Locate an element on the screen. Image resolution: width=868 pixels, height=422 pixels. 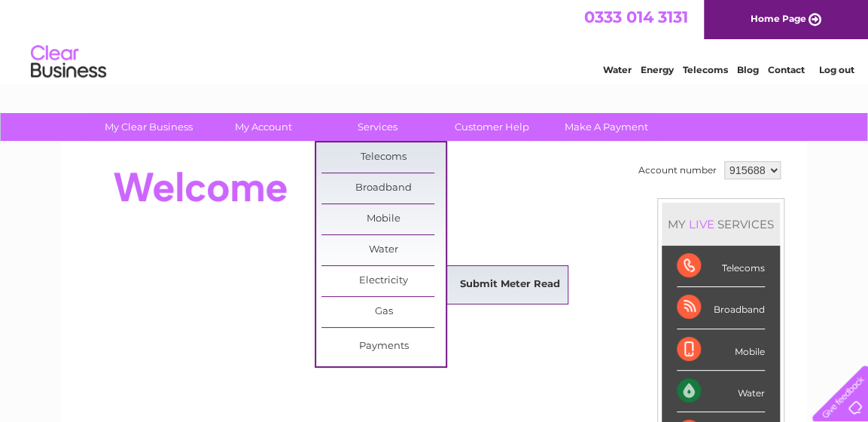
div: LIVE is located at coordinates (702, 224).